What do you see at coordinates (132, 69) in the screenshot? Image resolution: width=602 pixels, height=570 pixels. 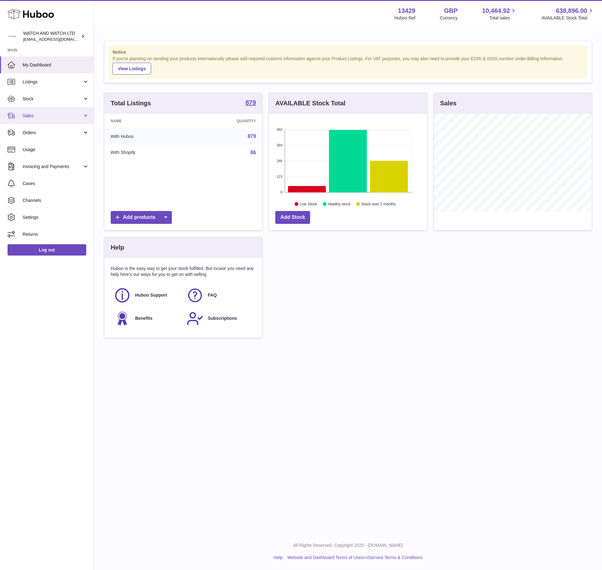 I see `a: View Listings` at bounding box center [132, 69].